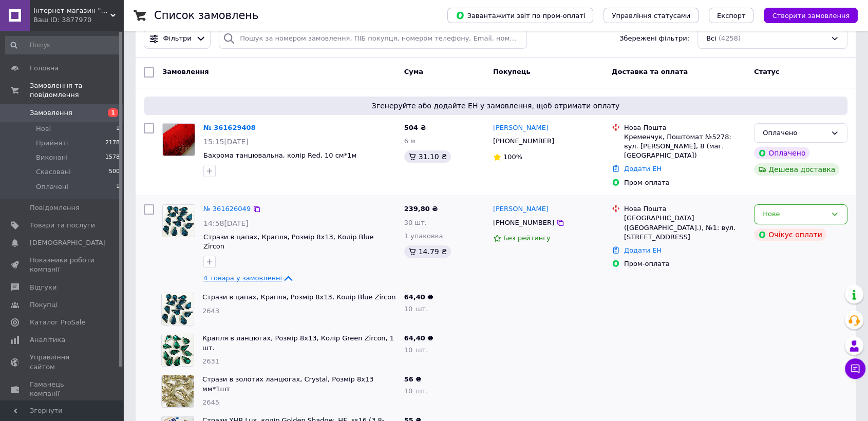  I want to click on span: 239,80 ₴, so click(421, 209).